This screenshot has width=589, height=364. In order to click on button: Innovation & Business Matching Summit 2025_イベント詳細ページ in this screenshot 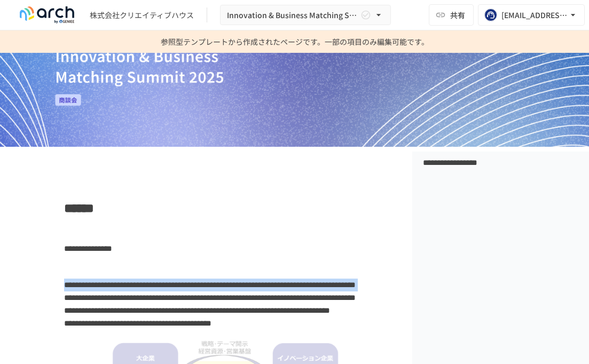, I will do `click(305, 15)`.